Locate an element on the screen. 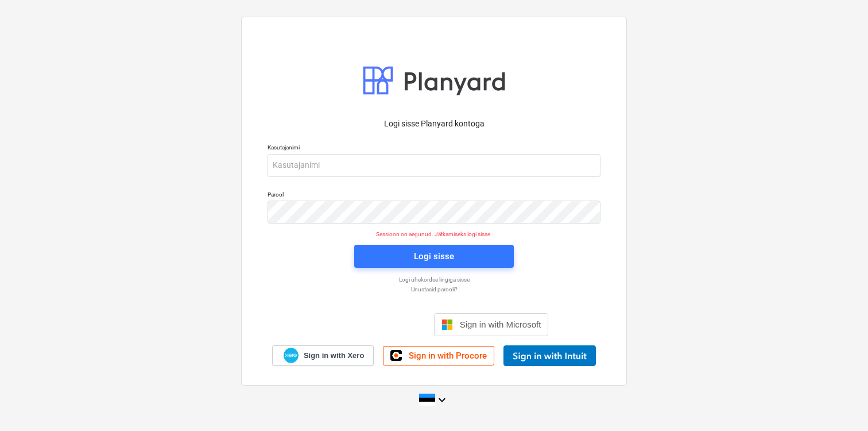 This screenshot has height=431, width=868. i: keyboard_arrow_down is located at coordinates (442, 400).